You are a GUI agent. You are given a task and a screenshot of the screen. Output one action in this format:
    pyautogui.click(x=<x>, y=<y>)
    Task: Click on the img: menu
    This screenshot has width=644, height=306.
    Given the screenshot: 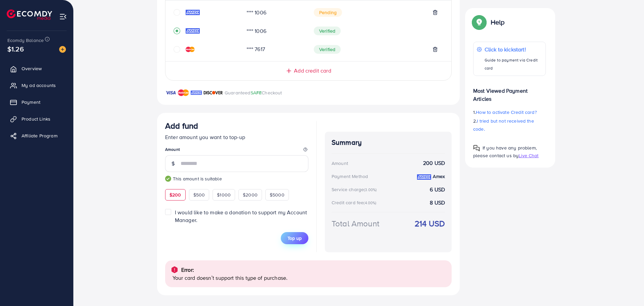 What is the action you would take?
    pyautogui.click(x=63, y=16)
    